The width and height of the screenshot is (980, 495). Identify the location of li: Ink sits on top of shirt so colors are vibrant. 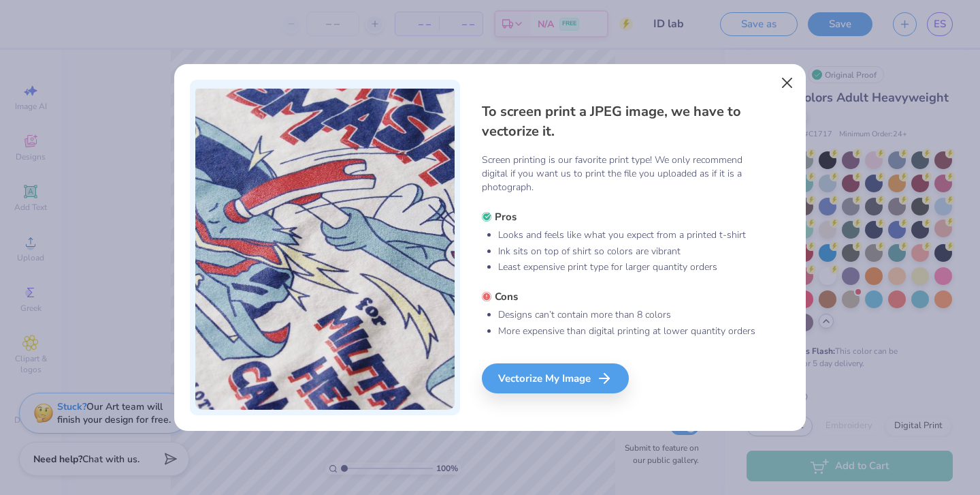
(627, 252).